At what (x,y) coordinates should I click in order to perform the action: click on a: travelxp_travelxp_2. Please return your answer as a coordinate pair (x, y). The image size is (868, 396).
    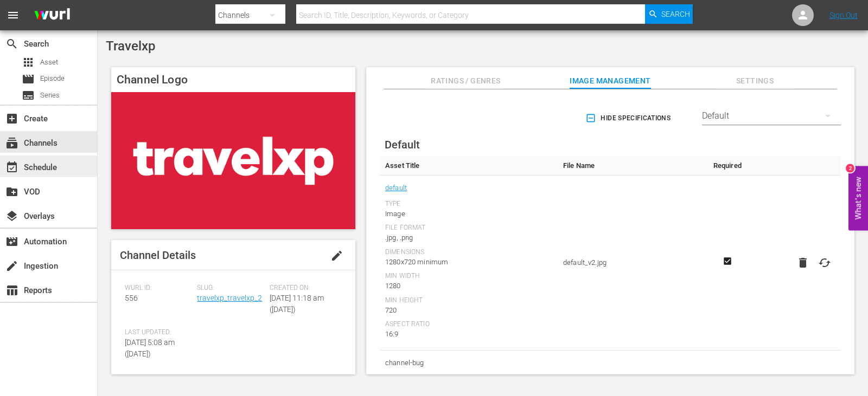
    Looking at the image, I should click on (229, 298).